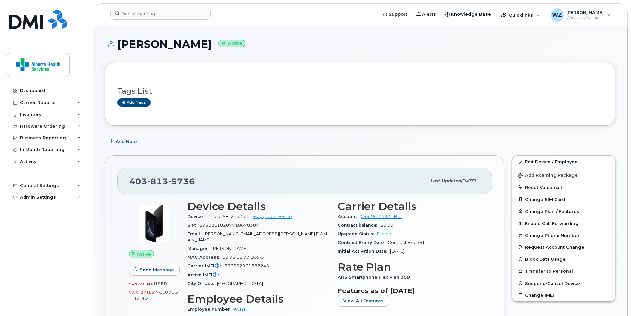  Describe the element at coordinates (409, 206) in the screenshot. I see `h3: Carrier Details` at that location.